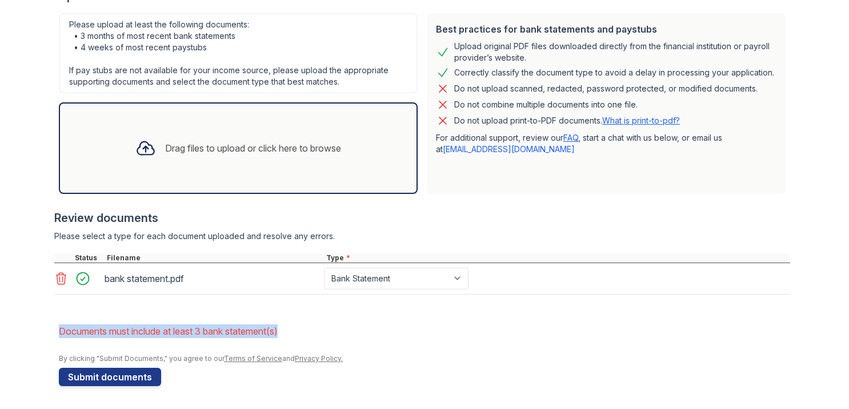  What do you see at coordinates (212, 278) in the screenshot?
I see `div: bank statement.pdf` at bounding box center [212, 278].